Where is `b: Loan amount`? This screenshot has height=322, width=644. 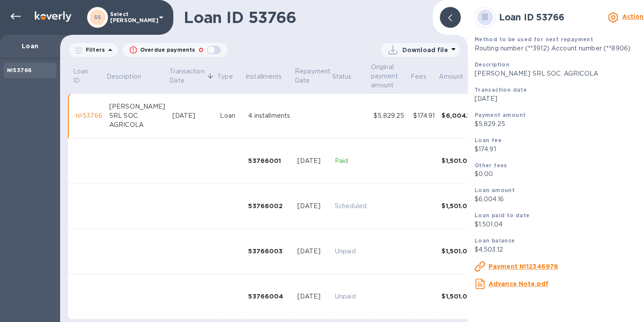 b: Loan amount is located at coordinates (495, 190).